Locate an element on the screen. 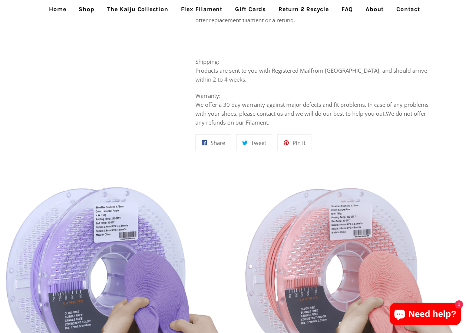  span: Tweet is located at coordinates (258, 143).